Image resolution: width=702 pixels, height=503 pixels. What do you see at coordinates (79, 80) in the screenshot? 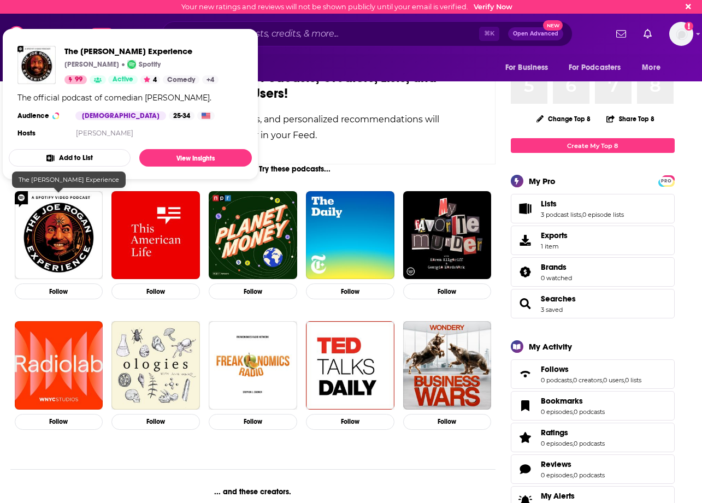
I see `span: 99` at bounding box center [79, 80].